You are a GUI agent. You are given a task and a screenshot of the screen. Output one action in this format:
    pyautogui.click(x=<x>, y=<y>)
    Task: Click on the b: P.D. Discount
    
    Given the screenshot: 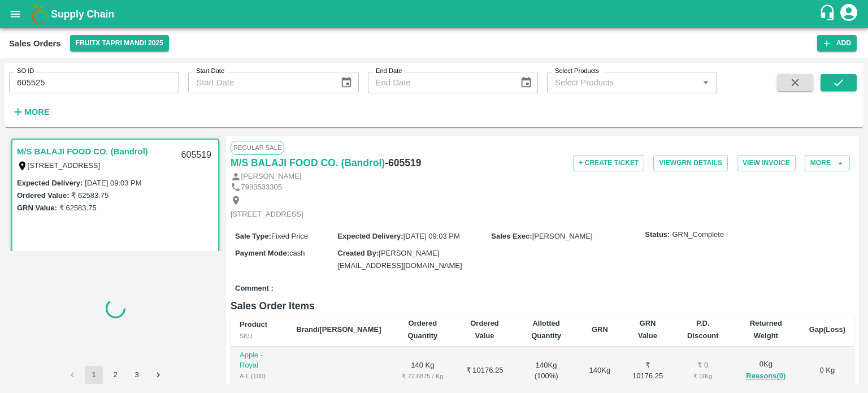 What is the action you would take?
    pyautogui.click(x=703, y=329)
    